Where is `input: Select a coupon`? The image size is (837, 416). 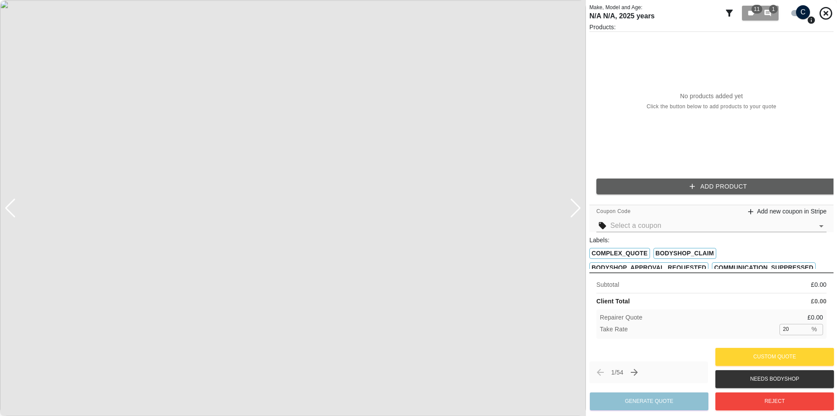 input: Select a coupon is located at coordinates (712, 225).